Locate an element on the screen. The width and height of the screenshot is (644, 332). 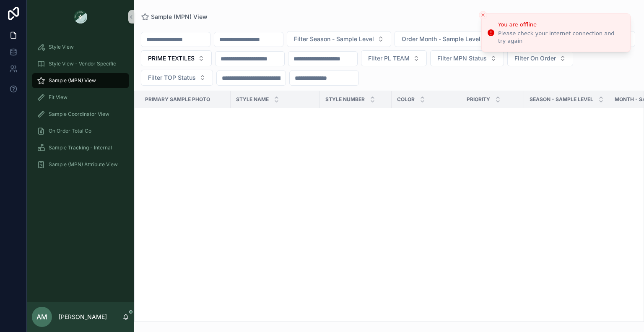
span: On Order Total Co is located at coordinates (70, 131).